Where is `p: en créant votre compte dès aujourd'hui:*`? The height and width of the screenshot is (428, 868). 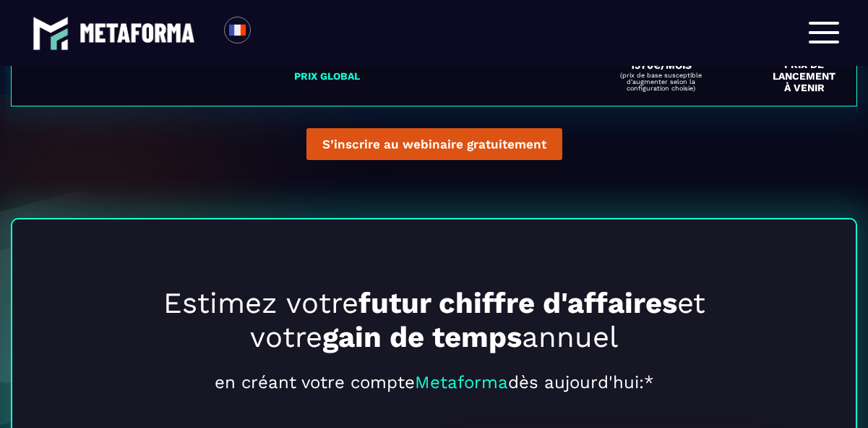
p: en créant votre compte dès aujourd'hui:* is located at coordinates (434, 382).